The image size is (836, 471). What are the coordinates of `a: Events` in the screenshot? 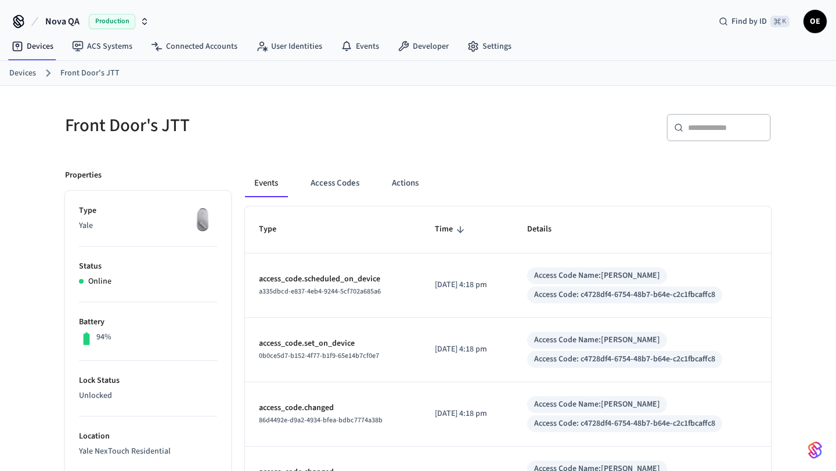 It's located at (360, 46).